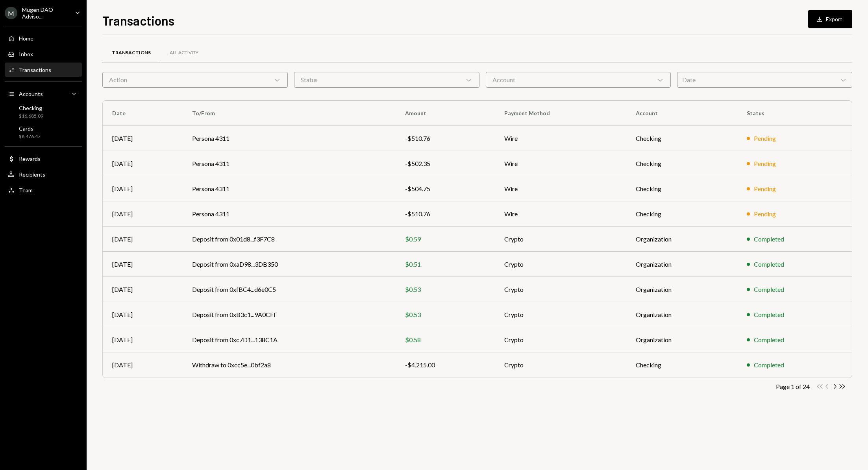  I want to click on div: Checking, so click(31, 108).